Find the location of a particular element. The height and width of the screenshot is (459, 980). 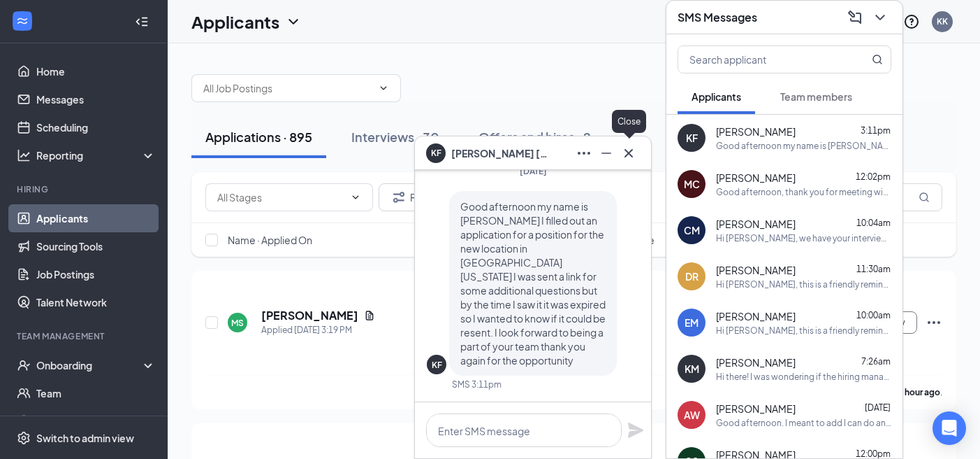

svg: Settings is located at coordinates (24, 438).